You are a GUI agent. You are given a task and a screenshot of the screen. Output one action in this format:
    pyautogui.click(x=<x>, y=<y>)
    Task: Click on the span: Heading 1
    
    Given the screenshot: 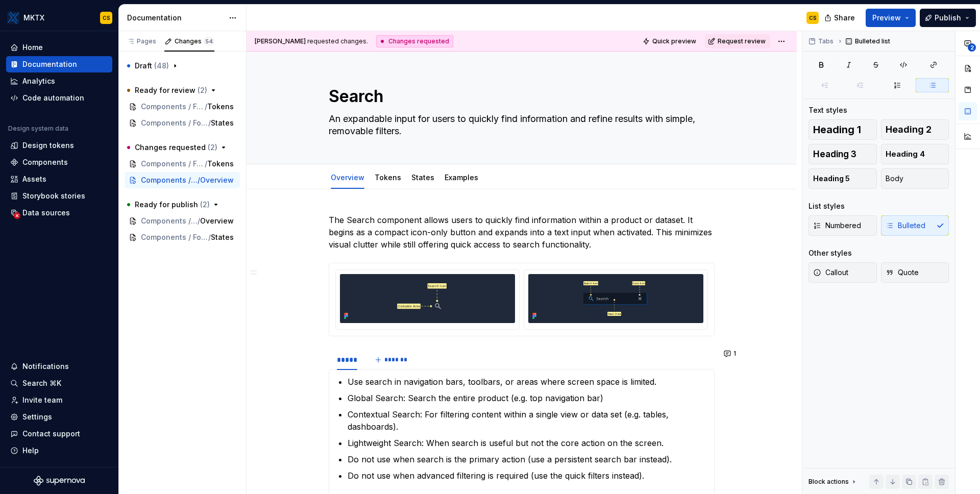 What is the action you would take?
    pyautogui.click(x=837, y=130)
    